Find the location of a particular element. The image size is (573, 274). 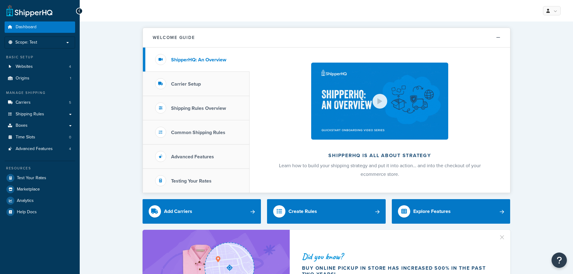

a: Dashboard is located at coordinates (40, 27).